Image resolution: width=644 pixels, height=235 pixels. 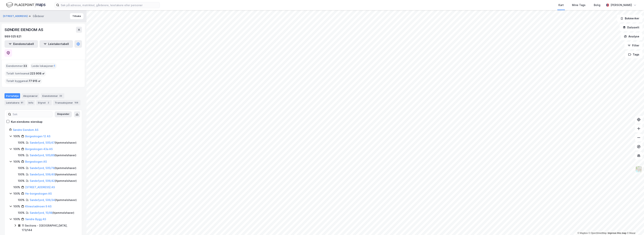 What do you see at coordinates (38, 136) in the screenshot?
I see `a: Borgeskogen 12 AS` at bounding box center [38, 136].